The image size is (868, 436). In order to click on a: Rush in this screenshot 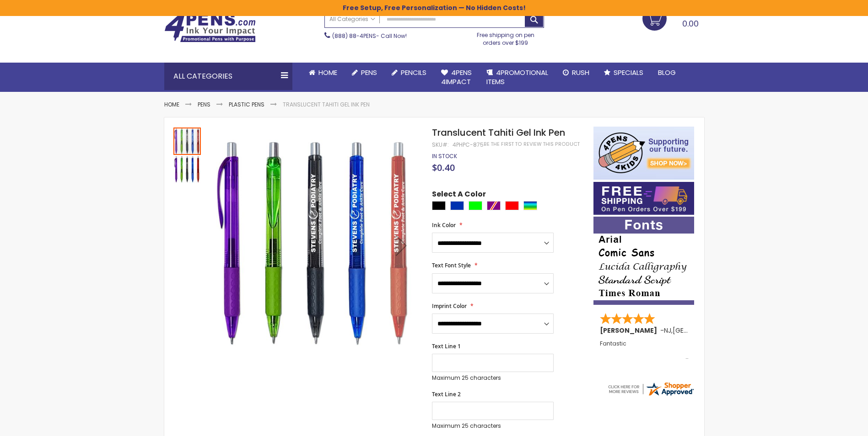, I will do `click(576, 73)`.